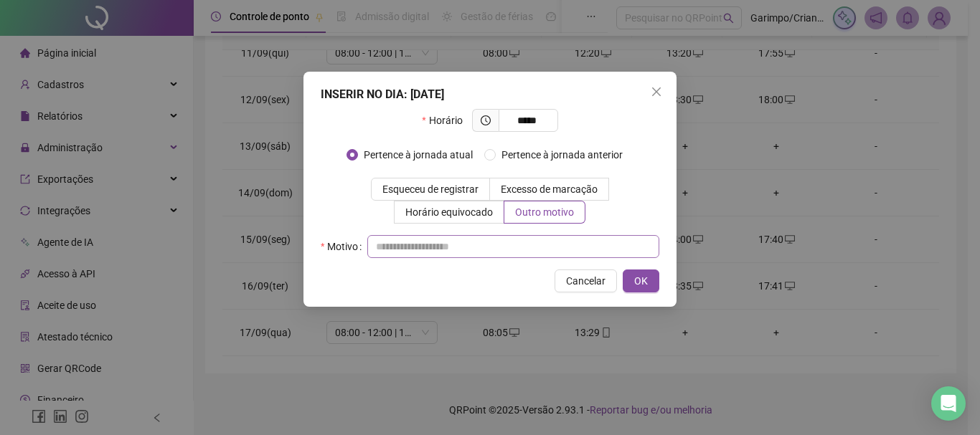  I want to click on span: Pertence à jornada anterior, so click(562, 155).